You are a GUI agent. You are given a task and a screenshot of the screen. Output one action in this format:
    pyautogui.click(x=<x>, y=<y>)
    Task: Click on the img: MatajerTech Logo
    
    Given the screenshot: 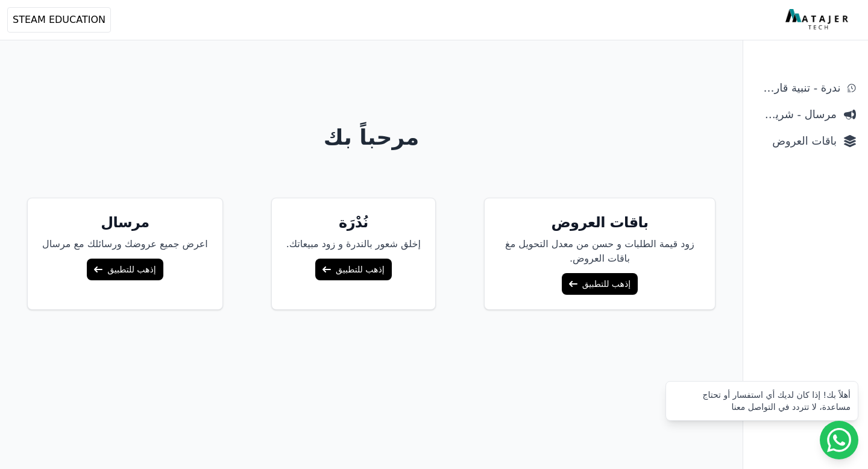 What is the action you would take?
    pyautogui.click(x=818, y=20)
    